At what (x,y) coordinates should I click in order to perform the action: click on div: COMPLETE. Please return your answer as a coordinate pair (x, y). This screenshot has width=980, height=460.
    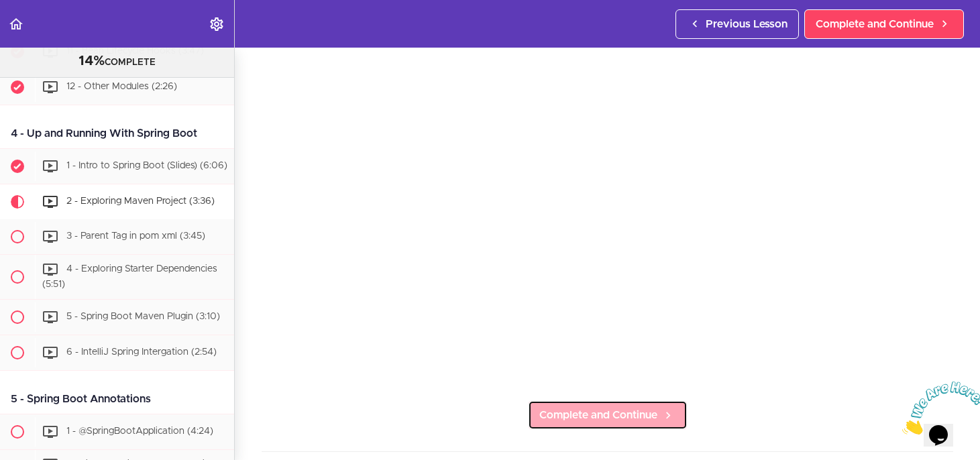
    Looking at the image, I should click on (116, 62).